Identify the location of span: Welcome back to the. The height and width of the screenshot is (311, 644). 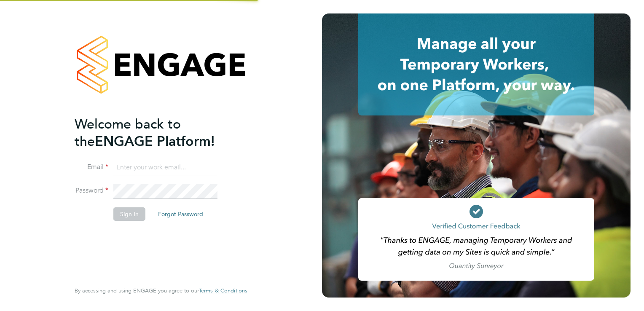
(128, 132).